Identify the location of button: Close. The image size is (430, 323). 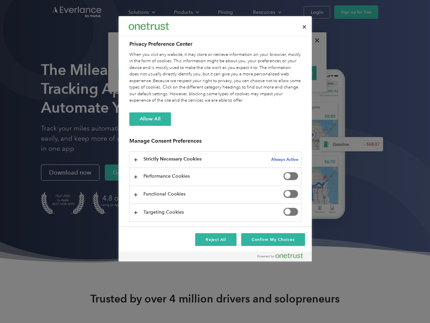
(305, 27).